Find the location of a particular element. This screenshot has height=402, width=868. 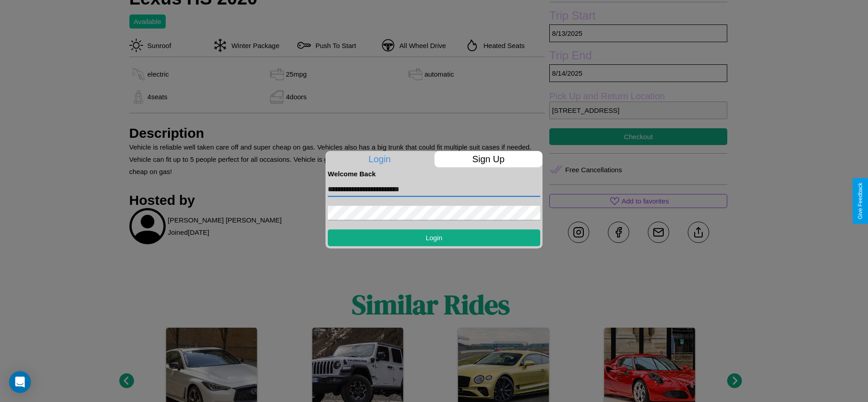

p: Sign Up is located at coordinates (488, 159).